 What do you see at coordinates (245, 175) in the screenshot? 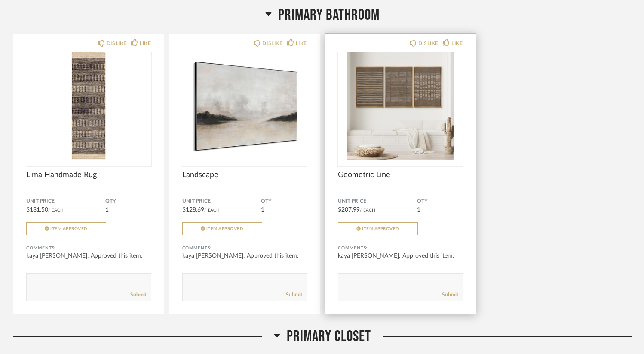
I see `span: Landscape` at bounding box center [245, 175].